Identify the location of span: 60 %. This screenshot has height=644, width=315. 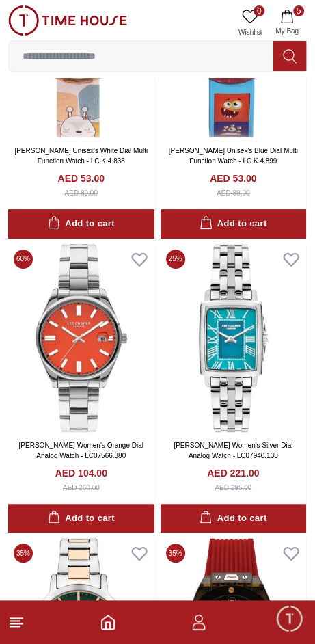
(23, 259).